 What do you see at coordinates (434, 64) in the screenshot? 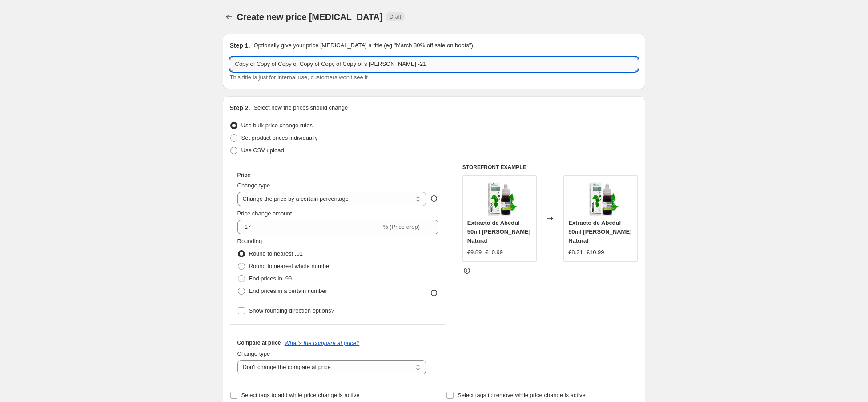
I see `input: 30% off holiday sale` at bounding box center [434, 64].